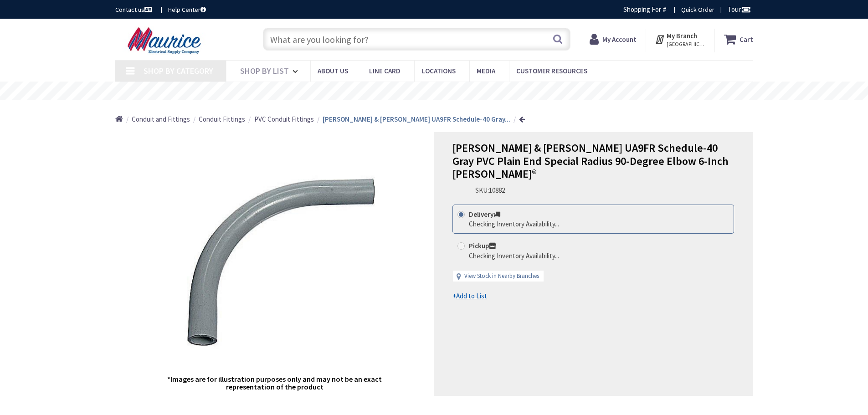 The image size is (868, 415). What do you see at coordinates (497, 190) in the screenshot?
I see `span: 10882` at bounding box center [497, 190].